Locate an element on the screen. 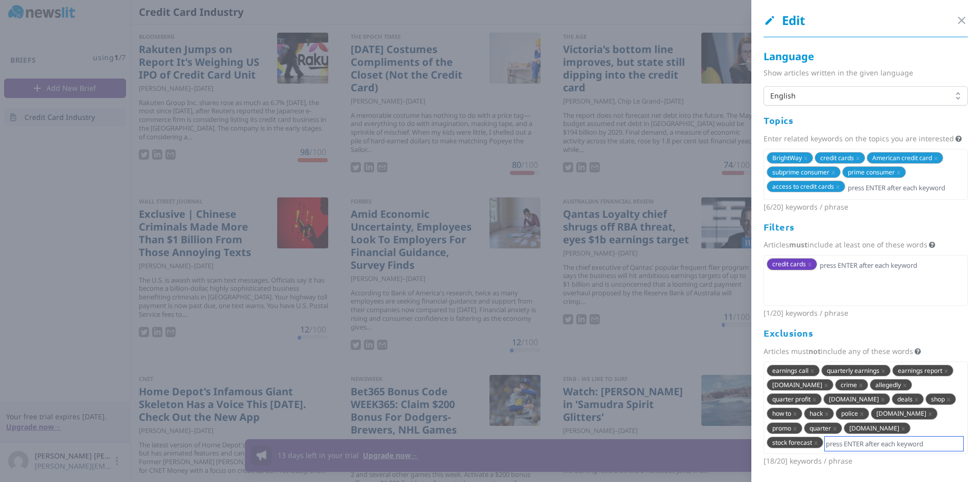  span: stock forecast is located at coordinates (792, 442).